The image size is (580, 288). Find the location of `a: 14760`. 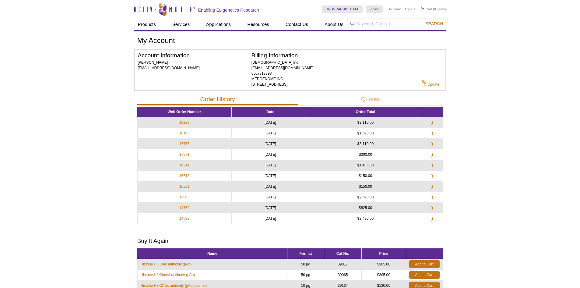

a: 14760 is located at coordinates (184, 208).